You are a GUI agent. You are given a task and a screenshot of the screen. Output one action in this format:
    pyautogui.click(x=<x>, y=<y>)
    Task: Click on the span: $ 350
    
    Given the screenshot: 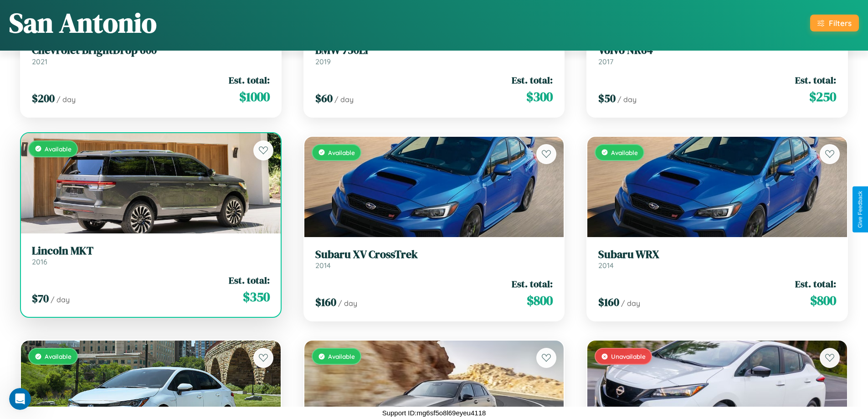 What is the action you would take?
    pyautogui.click(x=256, y=297)
    